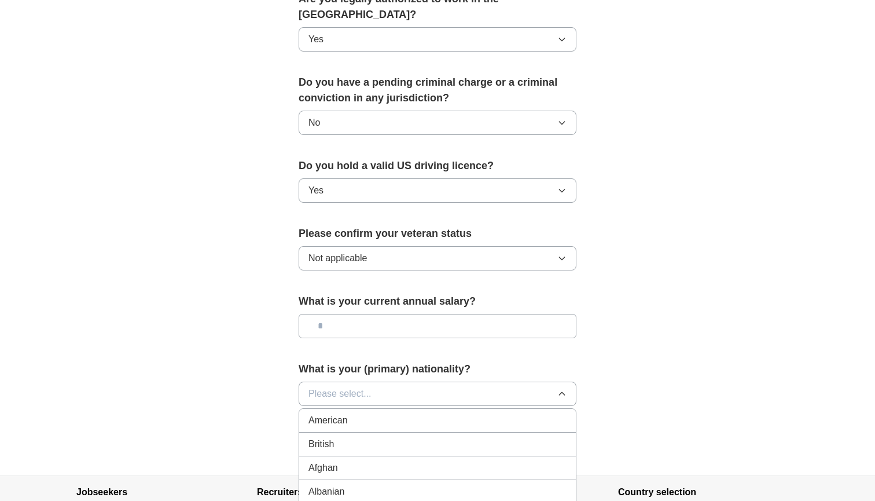 This screenshot has height=501, width=875. I want to click on button: Please select..., so click(437, 394).